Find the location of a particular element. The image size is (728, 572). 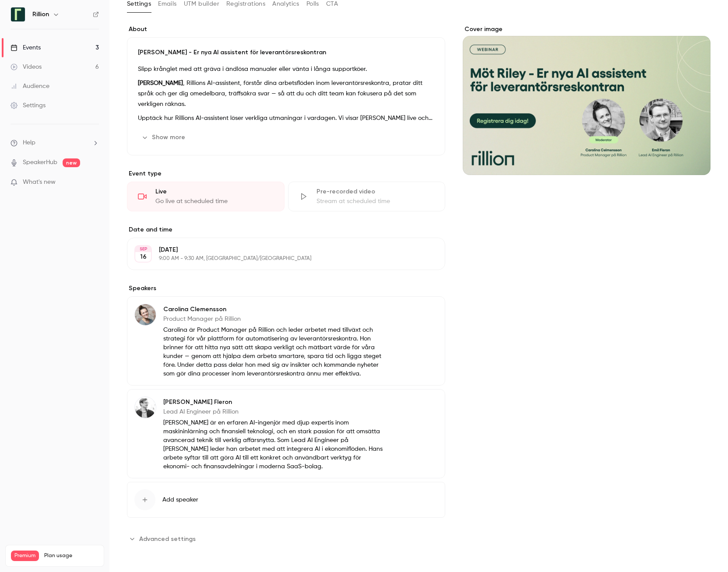

p: Product Manager på Rillion is located at coordinates (275, 319).